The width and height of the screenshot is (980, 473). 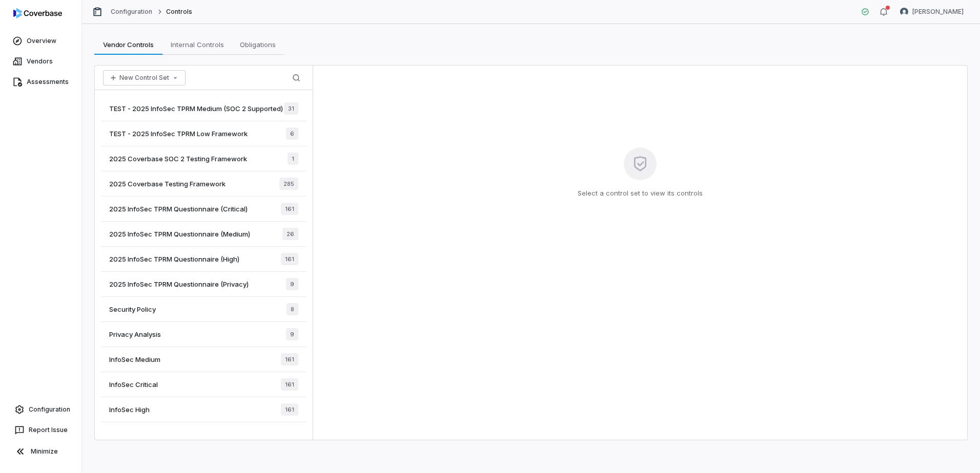 What do you see at coordinates (178, 159) in the screenshot?
I see `span: 2025 Coverbase SOC 2 Testing Framework` at bounding box center [178, 159].